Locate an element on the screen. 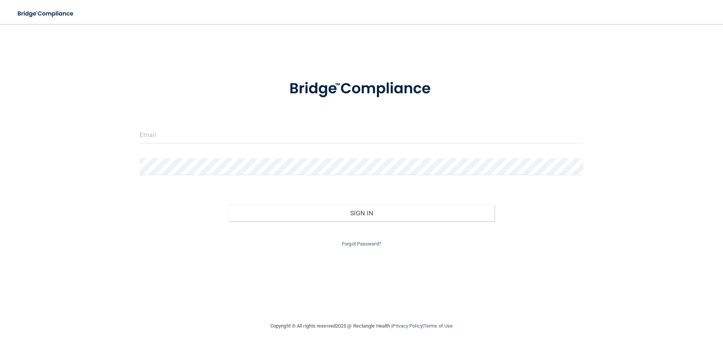 The image size is (723, 346). a: Forgot Password? is located at coordinates (362, 244).